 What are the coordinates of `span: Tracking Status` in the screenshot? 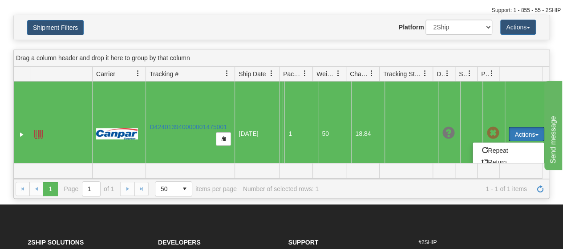 It's located at (402, 74).